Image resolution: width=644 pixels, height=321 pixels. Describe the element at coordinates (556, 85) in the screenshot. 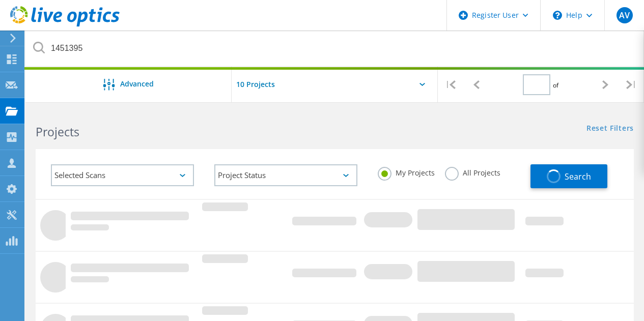

I see `span: of` at that location.